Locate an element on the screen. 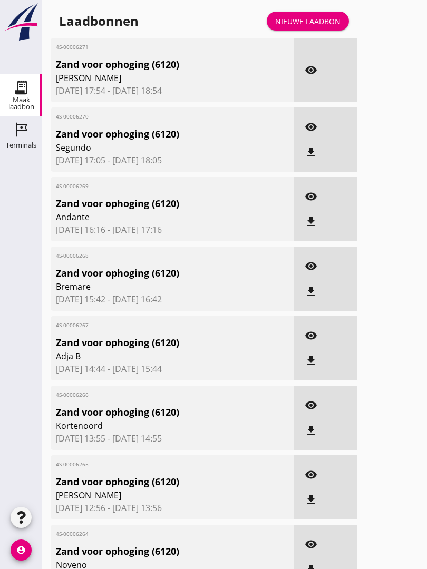 Image resolution: width=427 pixels, height=569 pixels. div: Laadbonnen is located at coordinates (99, 21).